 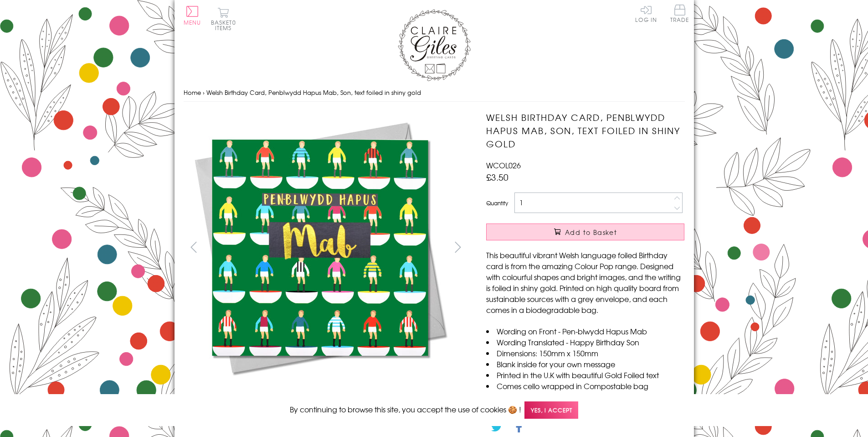 I want to click on p: This beautiful vibrant Welsh language foiled Birthday card is from the amazing Colour Pop range. ..., so click(x=585, y=282).